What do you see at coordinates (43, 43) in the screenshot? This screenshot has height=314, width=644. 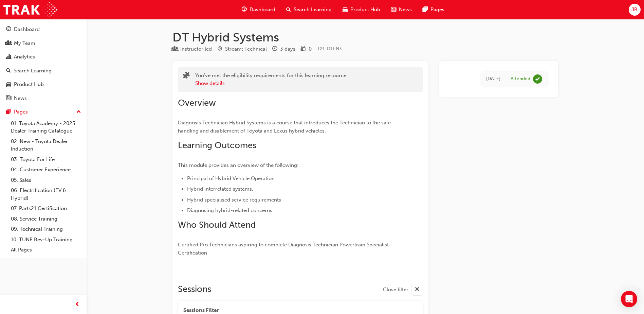 I see `a: My Team` at bounding box center [43, 43].